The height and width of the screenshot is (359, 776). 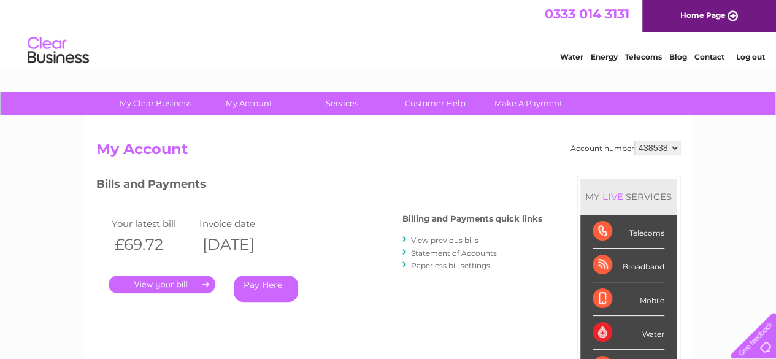 What do you see at coordinates (473, 218) in the screenshot?
I see `h4: Billing and Payments quick links` at bounding box center [473, 218].